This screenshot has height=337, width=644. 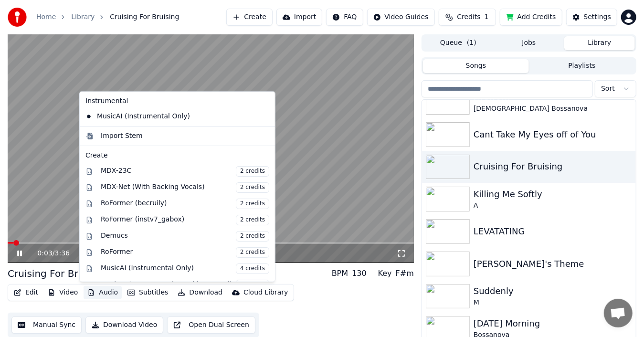 I want to click on button: Jobs, so click(x=529, y=43).